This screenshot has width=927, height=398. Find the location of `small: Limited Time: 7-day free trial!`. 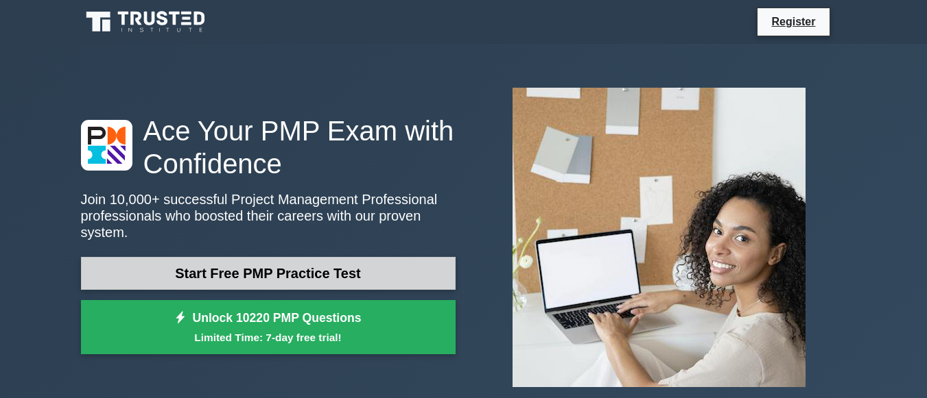

small: Limited Time: 7-day free trial! is located at coordinates (268, 337).